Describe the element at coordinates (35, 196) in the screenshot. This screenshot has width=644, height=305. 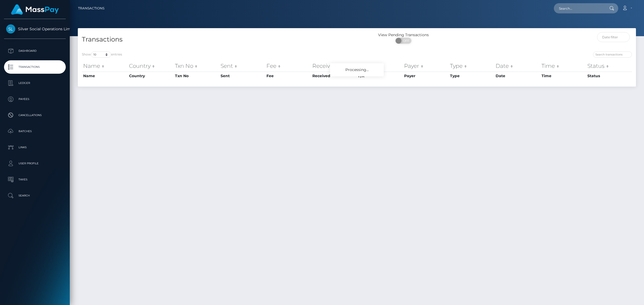
I see `p: Search` at that location.